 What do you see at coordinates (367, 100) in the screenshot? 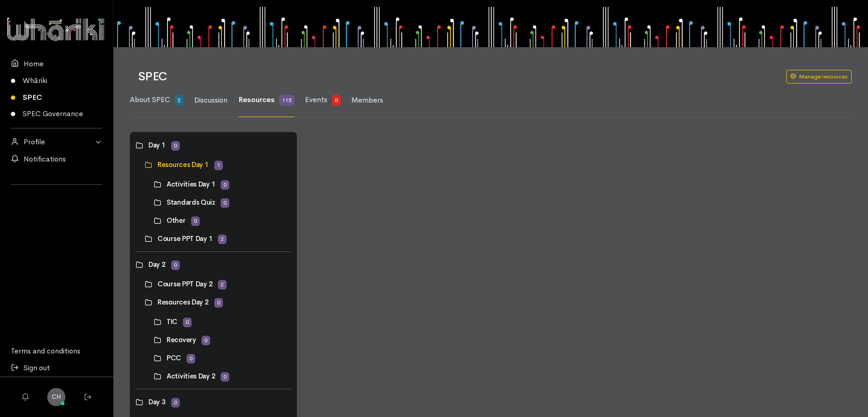
I see `span: Members` at bounding box center [367, 100].